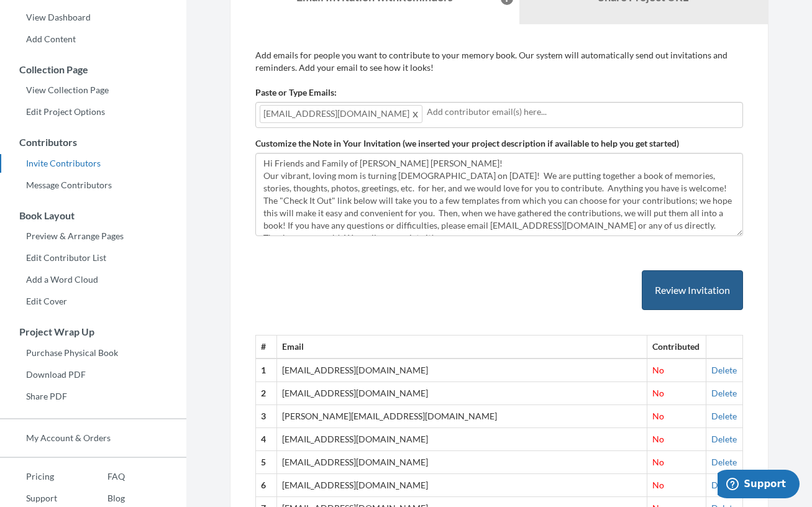 This screenshot has width=812, height=507. Describe the element at coordinates (296, 93) in the screenshot. I see `label: Paste or Type Emails:` at that location.